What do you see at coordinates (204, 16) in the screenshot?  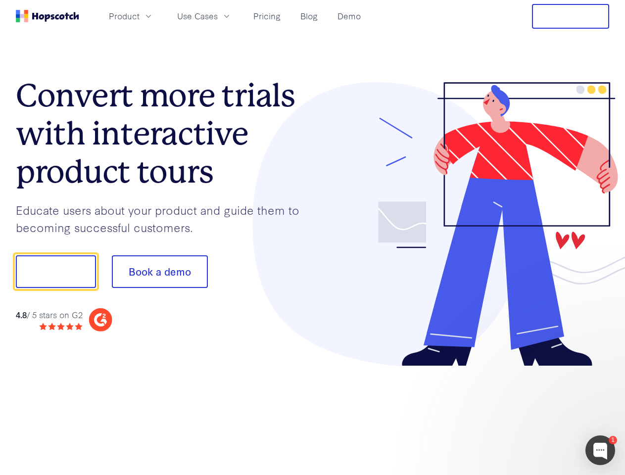 I see `button: Use Cases` at bounding box center [204, 16].